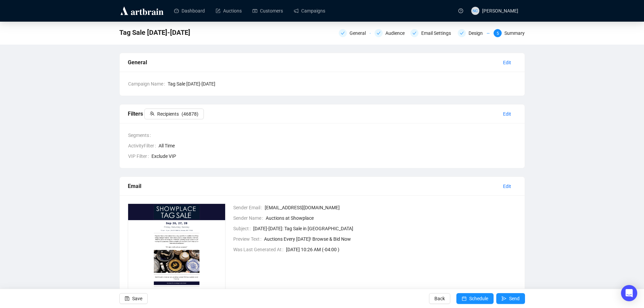  What do you see at coordinates (189, 11) in the screenshot?
I see `a: Dashboard` at bounding box center [189, 11].